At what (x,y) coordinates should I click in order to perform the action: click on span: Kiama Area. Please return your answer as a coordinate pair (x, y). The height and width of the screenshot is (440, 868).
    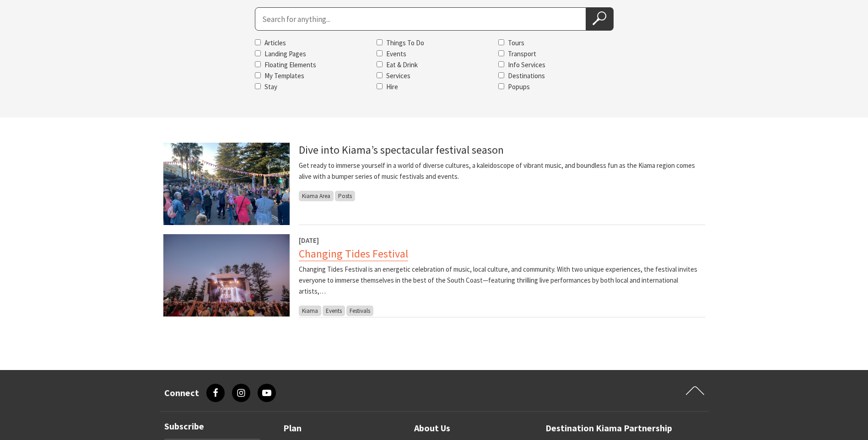
    Looking at the image, I should click on (316, 196).